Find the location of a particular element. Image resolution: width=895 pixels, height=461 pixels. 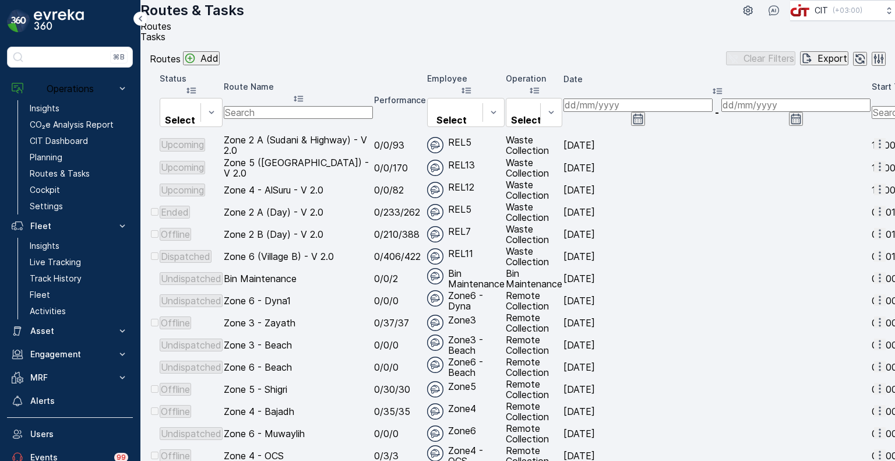

p: Zone 6 - Muwaylih is located at coordinates (298, 434).